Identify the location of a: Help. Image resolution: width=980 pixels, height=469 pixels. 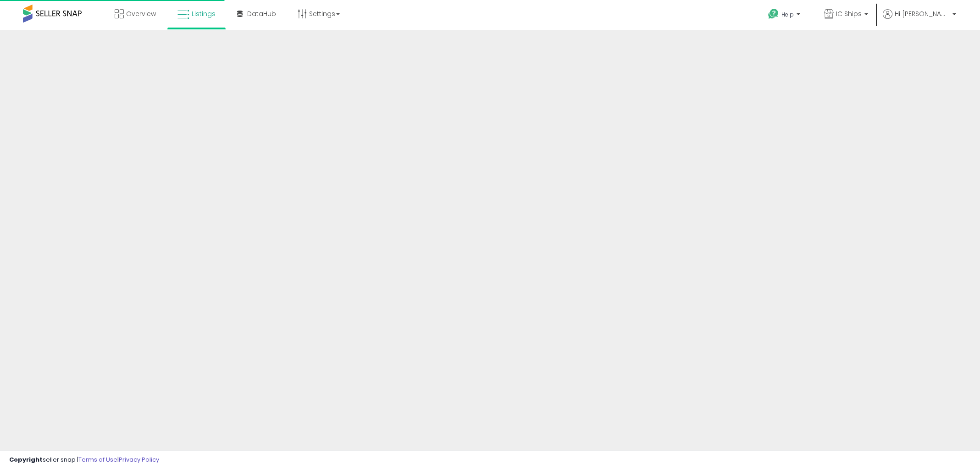
(785, 15).